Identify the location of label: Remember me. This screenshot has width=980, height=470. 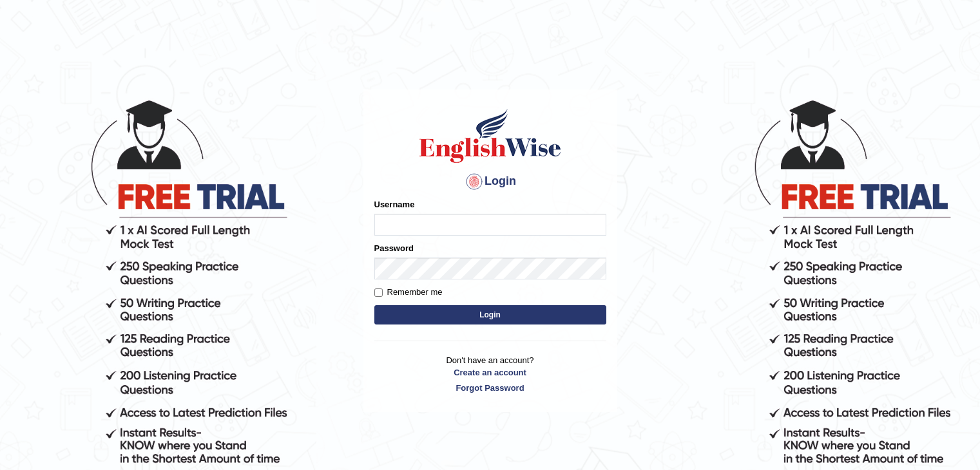
(409, 293).